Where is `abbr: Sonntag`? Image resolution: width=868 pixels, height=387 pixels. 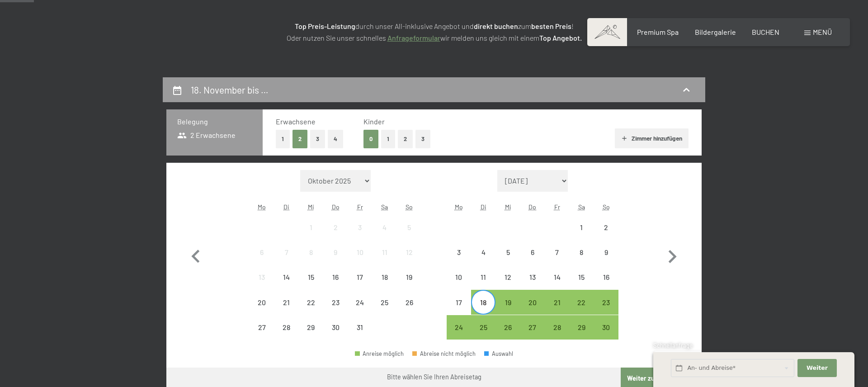 abbr: Sonntag is located at coordinates (606, 206).